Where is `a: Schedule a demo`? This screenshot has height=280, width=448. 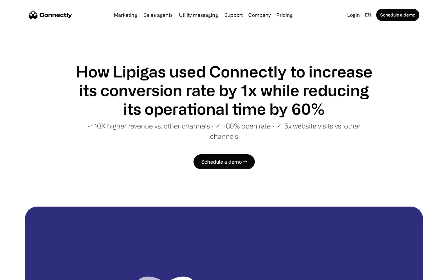
a: Schedule a demo is located at coordinates (397, 15).